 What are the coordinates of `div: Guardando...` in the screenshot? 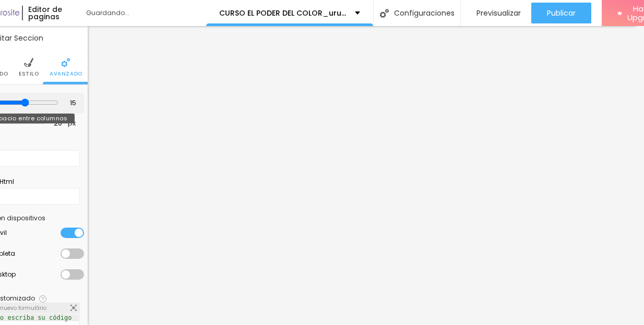 It's located at (146, 13).